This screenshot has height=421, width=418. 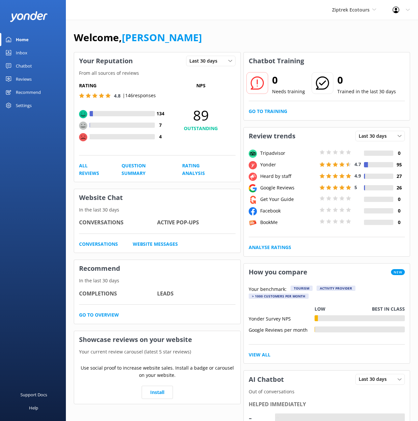 I want to click on p: NPS, so click(x=201, y=86).